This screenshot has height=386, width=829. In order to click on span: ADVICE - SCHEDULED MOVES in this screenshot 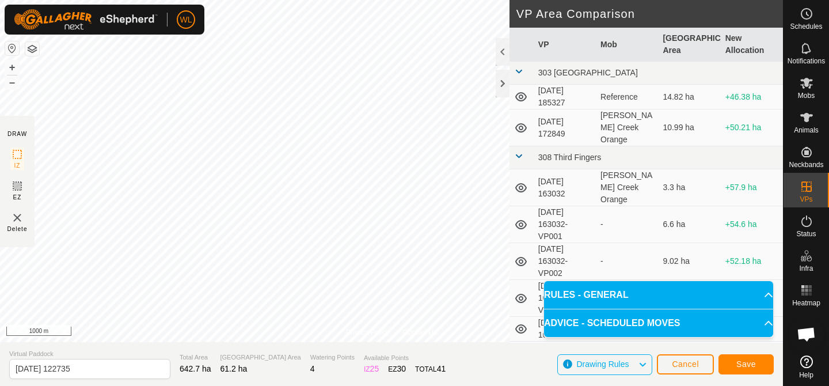, I will do `click(612, 323)`.